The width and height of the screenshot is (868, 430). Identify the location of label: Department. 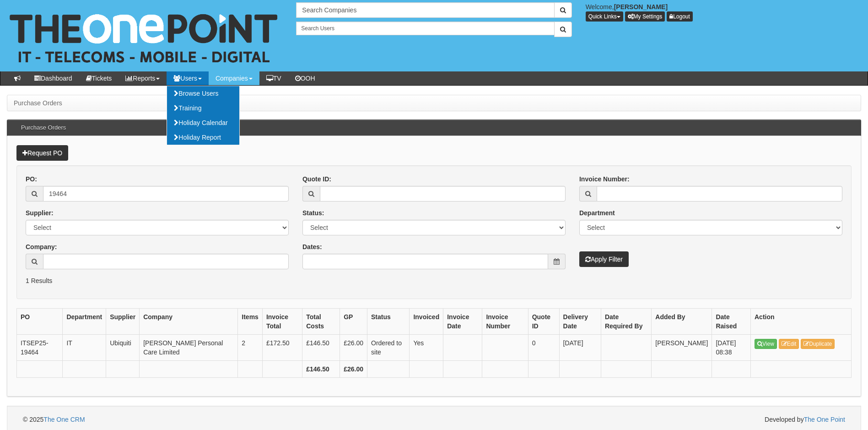
(597, 213).